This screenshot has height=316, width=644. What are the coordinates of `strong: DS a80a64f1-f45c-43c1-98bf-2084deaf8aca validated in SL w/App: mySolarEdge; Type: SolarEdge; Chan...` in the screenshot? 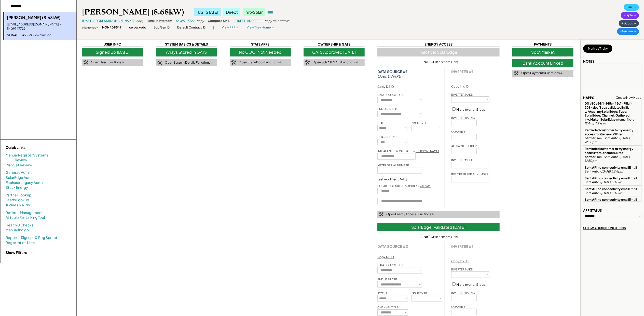 It's located at (608, 111).